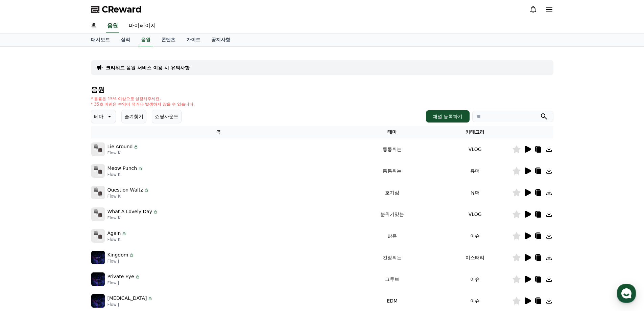 The height and width of the screenshot is (311, 644). Describe the element at coordinates (219, 132) in the screenshot. I see `th: 곡` at that location.